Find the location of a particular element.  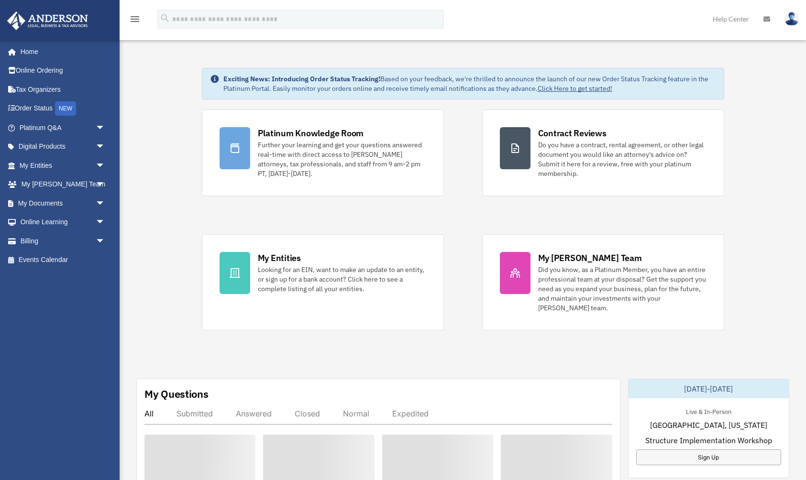

div: Looking for an EIN, want to make an update to an entity, or sign up for a bank account? Click her... is located at coordinates (342, 279).